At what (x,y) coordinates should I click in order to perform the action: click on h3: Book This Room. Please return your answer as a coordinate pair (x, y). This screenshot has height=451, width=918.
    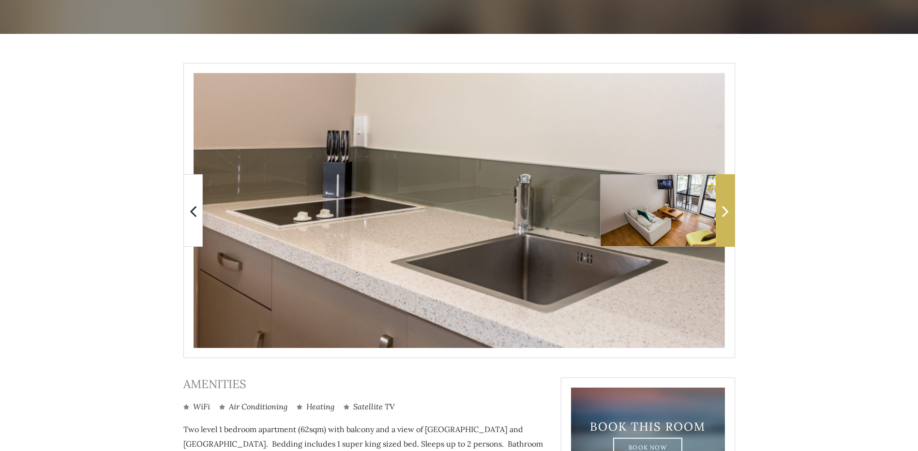
    Looking at the image, I should click on (648, 427).